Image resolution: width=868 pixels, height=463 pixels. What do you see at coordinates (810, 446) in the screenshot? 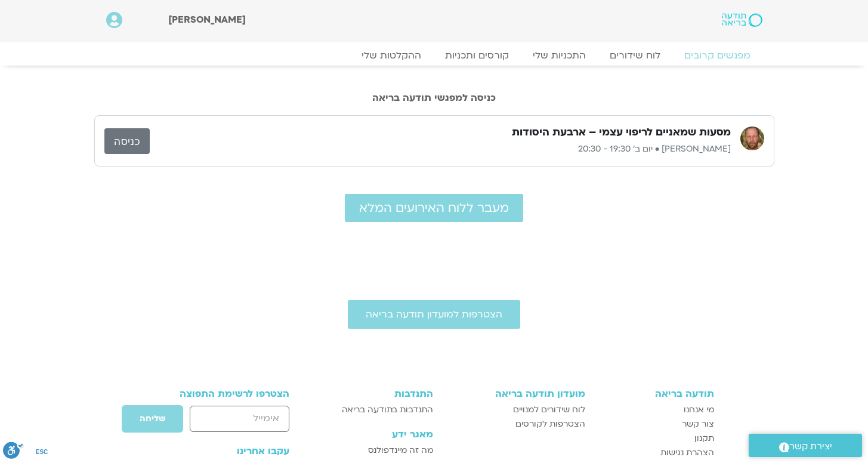
I see `span: יצירת קשר` at bounding box center [810, 446].